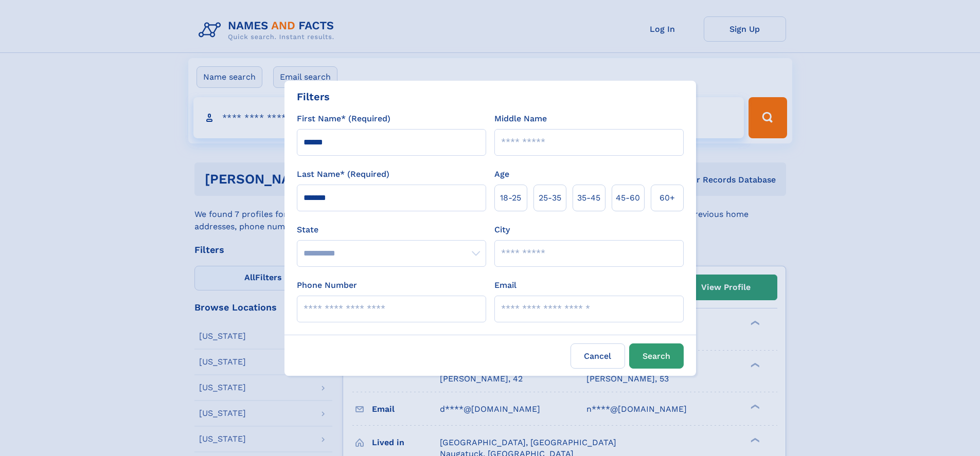 This screenshot has height=456, width=980. I want to click on label: Cancel, so click(598, 356).